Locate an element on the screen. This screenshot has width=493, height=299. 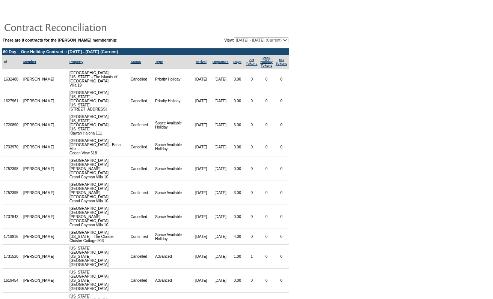
td: 1752398 is located at coordinates (12, 169).